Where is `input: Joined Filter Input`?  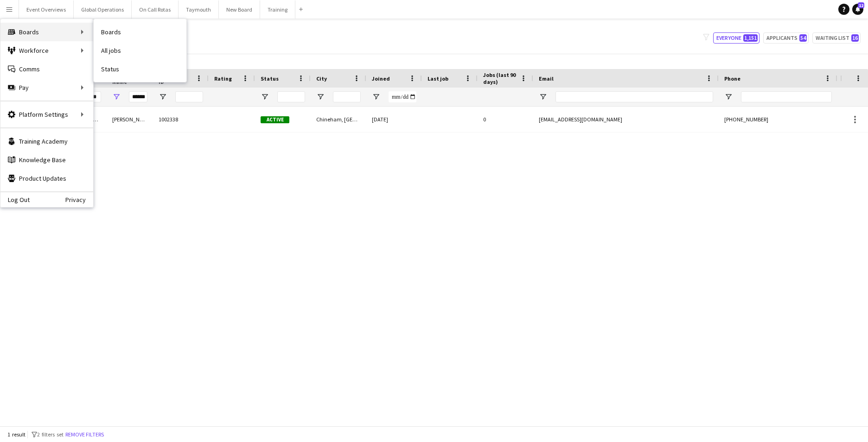 input: Joined Filter Input is located at coordinates (403, 97).